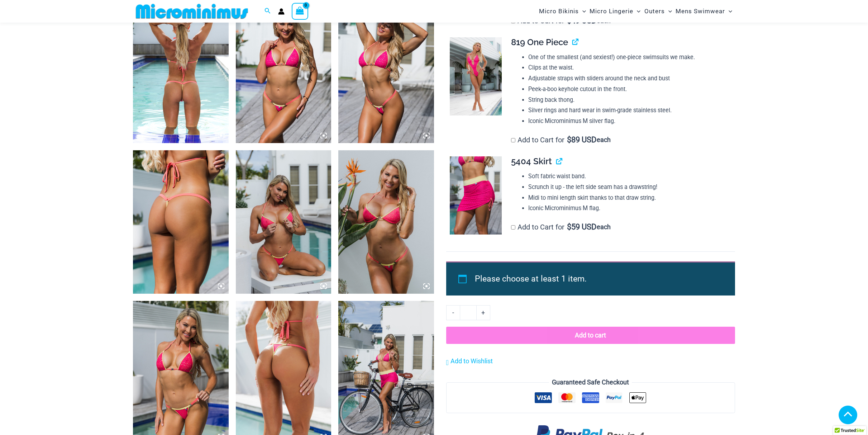 The height and width of the screenshot is (435, 868). I want to click on li: Silver rings and hard wear in swim-grade stainless steel., so click(629, 111).